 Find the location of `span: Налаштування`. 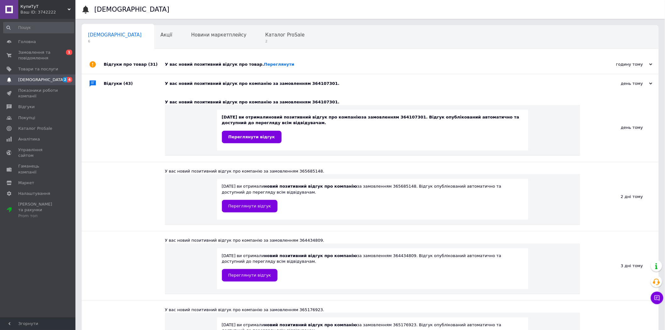

span: Налаштування is located at coordinates (34, 194).